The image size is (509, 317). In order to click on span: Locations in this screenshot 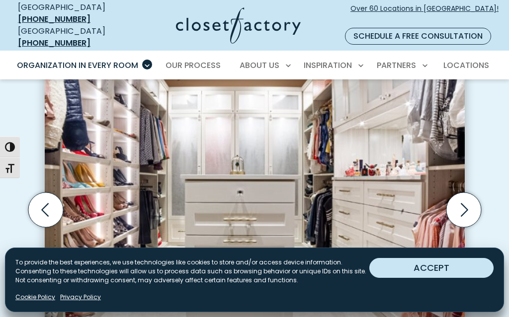, I will do `click(466, 65)`.